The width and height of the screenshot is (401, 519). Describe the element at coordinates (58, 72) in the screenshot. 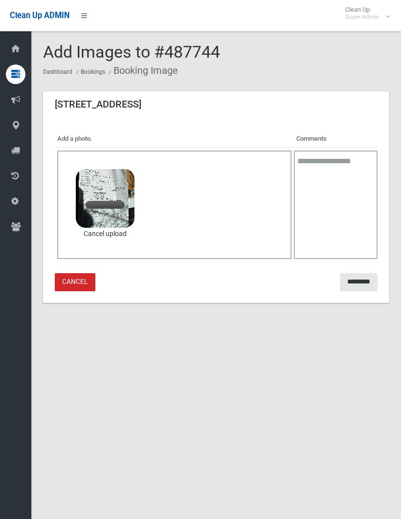

I see `a: Dashboard` at that location.